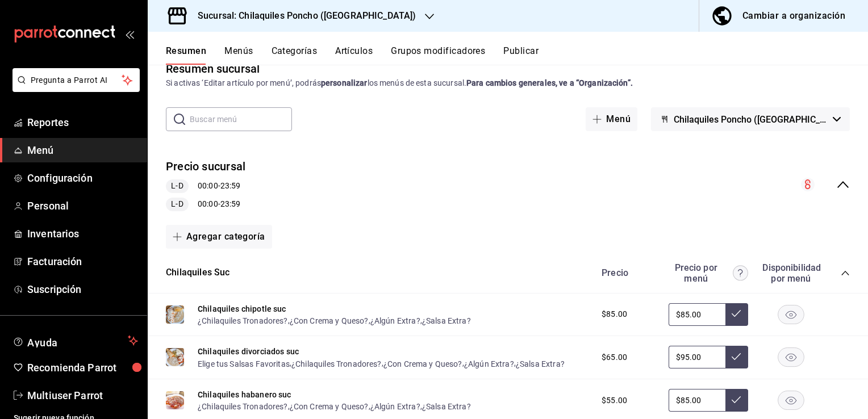  What do you see at coordinates (508, 83) in the screenshot?
I see `div: Si activas ‘Editar artículo por menú’, podrás los menús de esta sucursal.` at bounding box center [508, 83].